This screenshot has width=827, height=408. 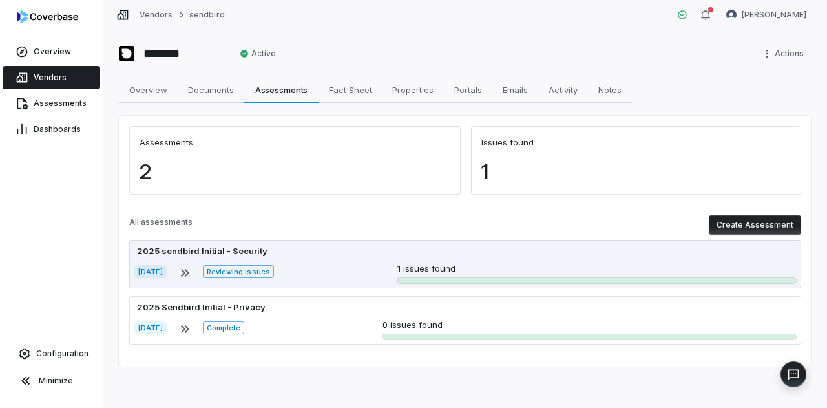 I want to click on img: Jesse Nord avatar, so click(x=731, y=15).